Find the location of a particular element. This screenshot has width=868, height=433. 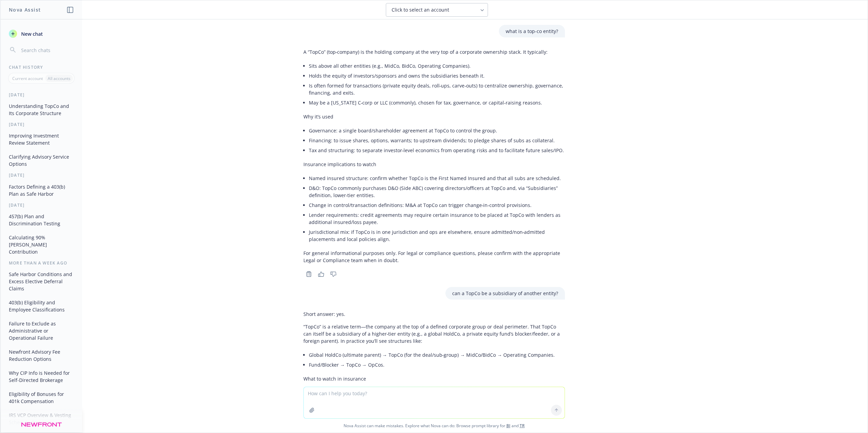

svg: Copy to clipboard is located at coordinates (309, 274).